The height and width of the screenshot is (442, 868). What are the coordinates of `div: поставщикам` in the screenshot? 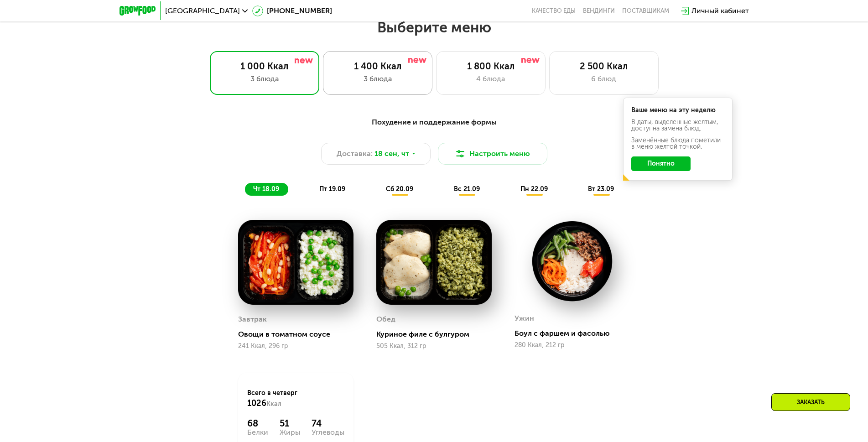 It's located at (645, 11).